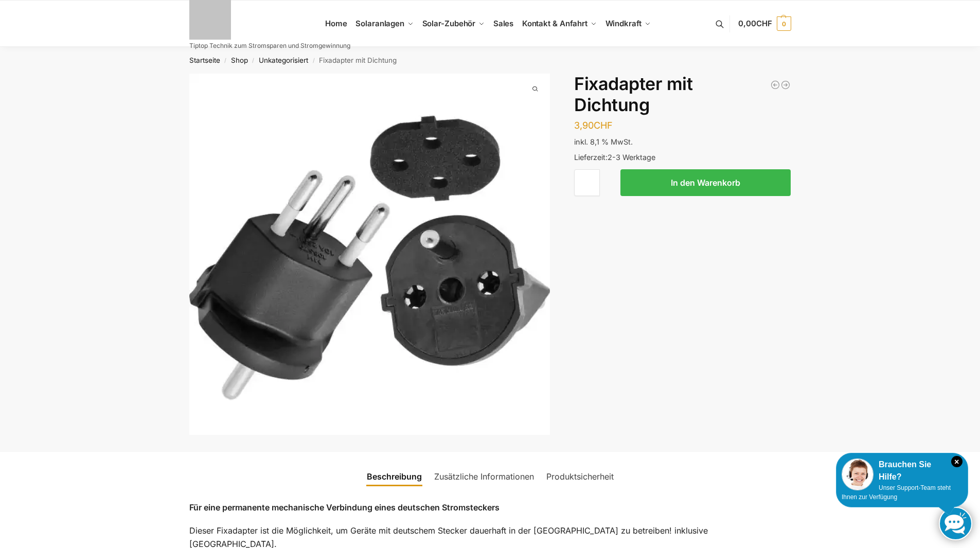 The image size is (980, 548). What do you see at coordinates (559, 23) in the screenshot?
I see `a: Kontakt & Anfahrt` at bounding box center [559, 23].